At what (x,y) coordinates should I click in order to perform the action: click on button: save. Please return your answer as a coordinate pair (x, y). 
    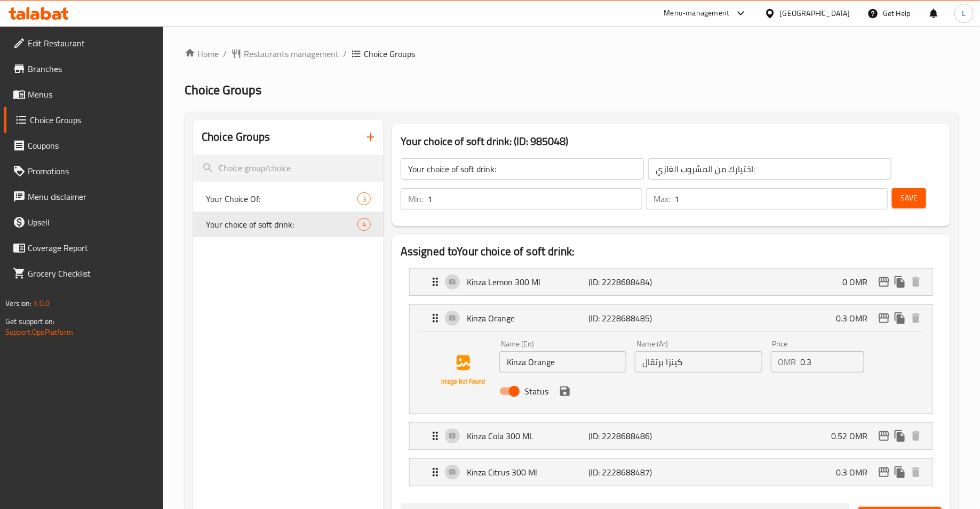
    Looking at the image, I should click on (565, 391).